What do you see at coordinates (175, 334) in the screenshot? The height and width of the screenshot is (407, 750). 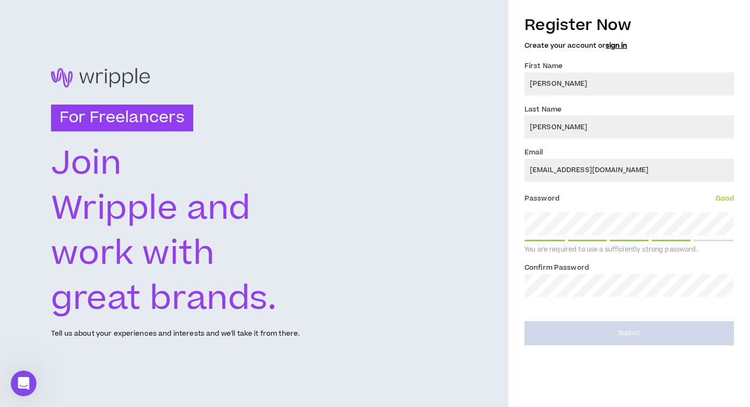 I see `p: Tell us about your experiences and interests and we'll take it from there.` at bounding box center [175, 334].